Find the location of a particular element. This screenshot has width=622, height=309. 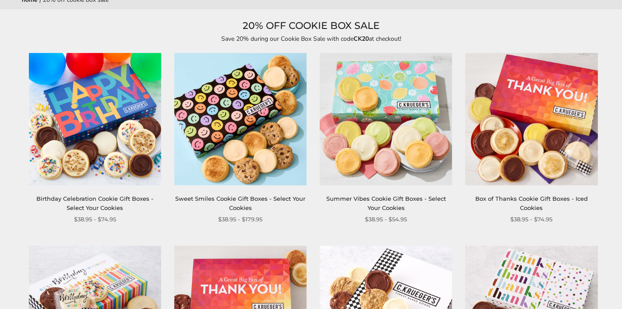

img: Birthday Celebration Cookie Gift Boxes - Select Your Cookies is located at coordinates (95, 119).